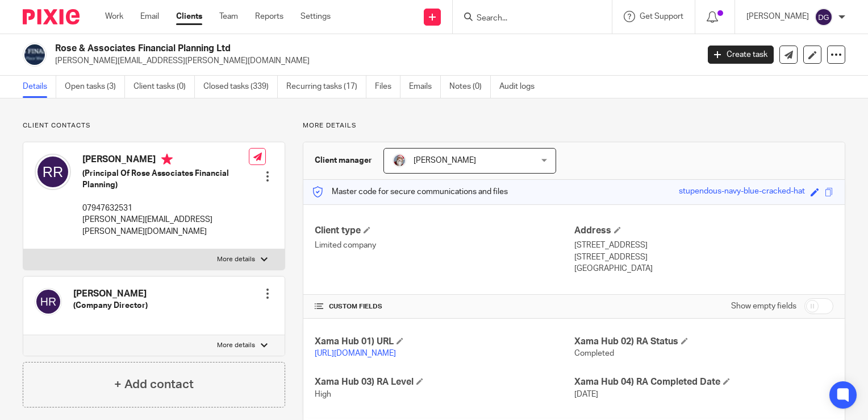 This screenshot has width=868, height=420. Describe the element at coordinates (154, 384) in the screenshot. I see `h4: + Add contact` at that location.